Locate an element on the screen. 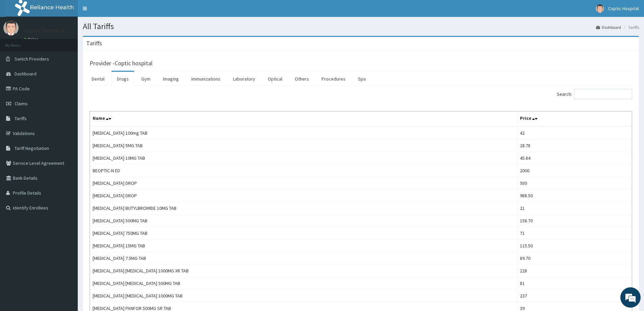  a: Immunizations is located at coordinates (206, 79).